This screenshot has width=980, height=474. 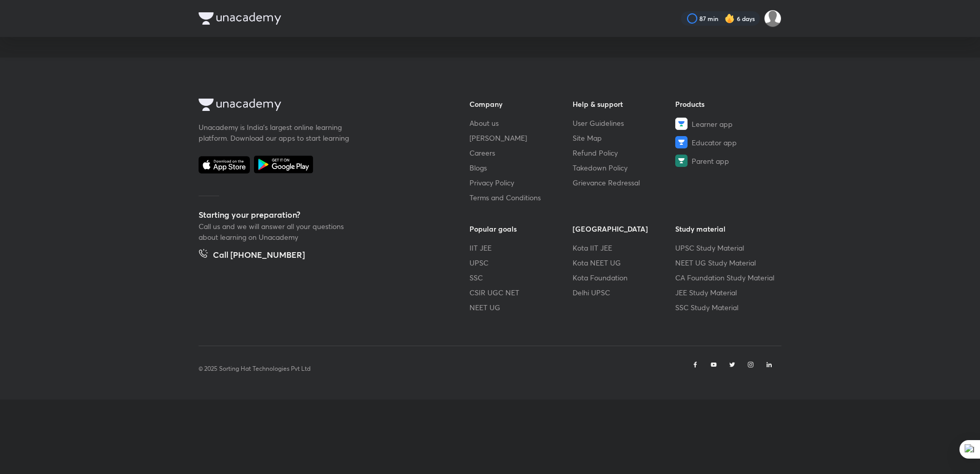 What do you see at coordinates (255, 368) in the screenshot?
I see `p: © 2025 Sorting Hat Technologies Pvt Ltd` at bounding box center [255, 368].